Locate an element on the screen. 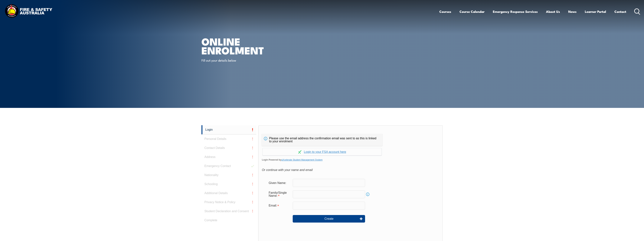  a: Emergency Response Services is located at coordinates (515, 12).